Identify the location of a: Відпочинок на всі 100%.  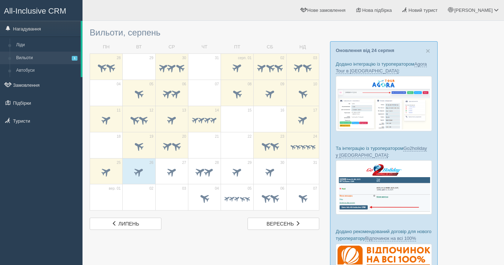
(390, 238).